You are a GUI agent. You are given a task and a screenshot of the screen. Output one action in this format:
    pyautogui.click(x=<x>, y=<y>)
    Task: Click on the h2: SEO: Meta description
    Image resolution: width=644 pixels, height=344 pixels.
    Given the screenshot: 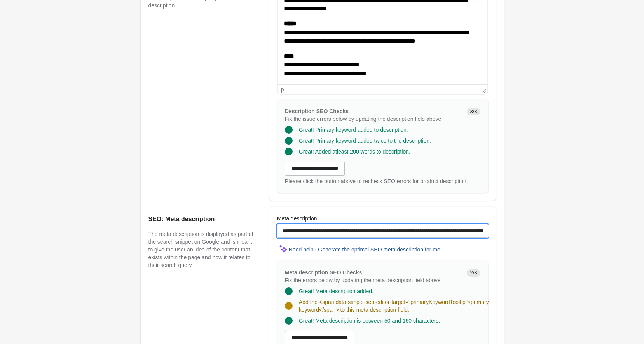 What is the action you would take?
    pyautogui.click(x=201, y=219)
    